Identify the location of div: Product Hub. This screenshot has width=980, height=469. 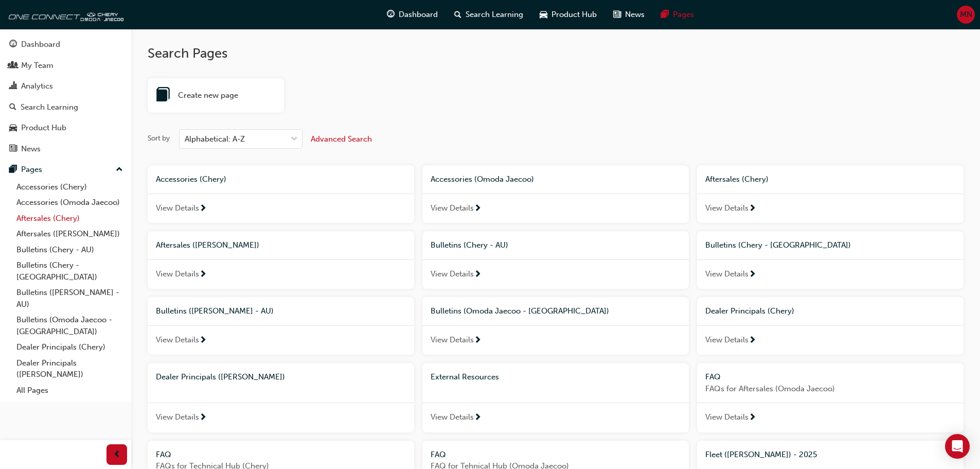
(44, 128).